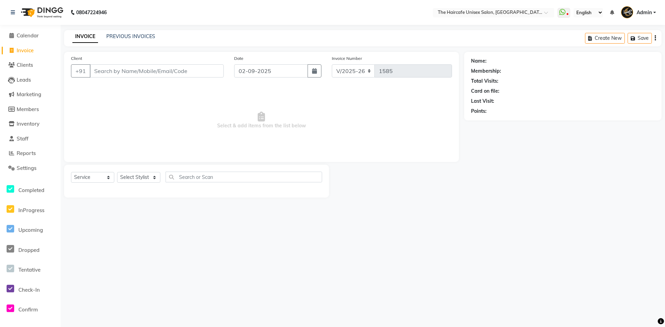 This screenshot has height=327, width=665. I want to click on span: Invoice, so click(25, 50).